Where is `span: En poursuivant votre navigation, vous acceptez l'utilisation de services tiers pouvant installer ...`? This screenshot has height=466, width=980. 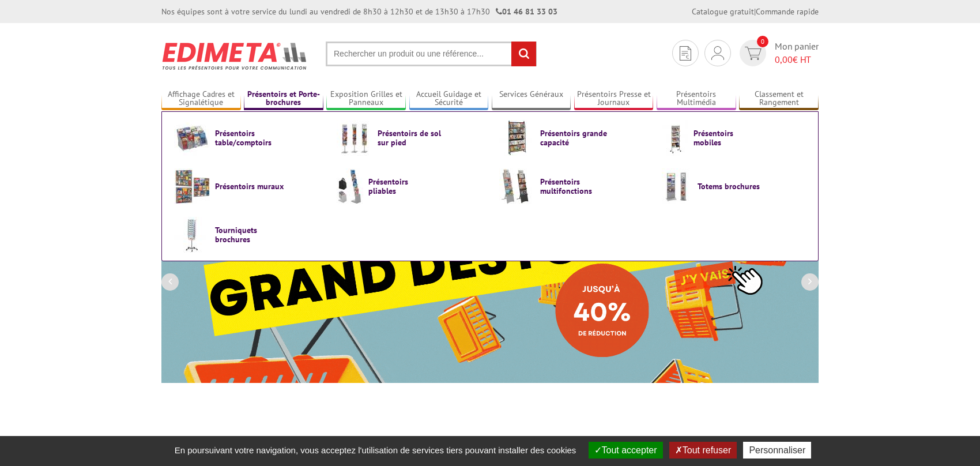 span: En poursuivant votre navigation, vous acceptez l'utilisation de services tiers pouvant installer ... is located at coordinates (376, 450).